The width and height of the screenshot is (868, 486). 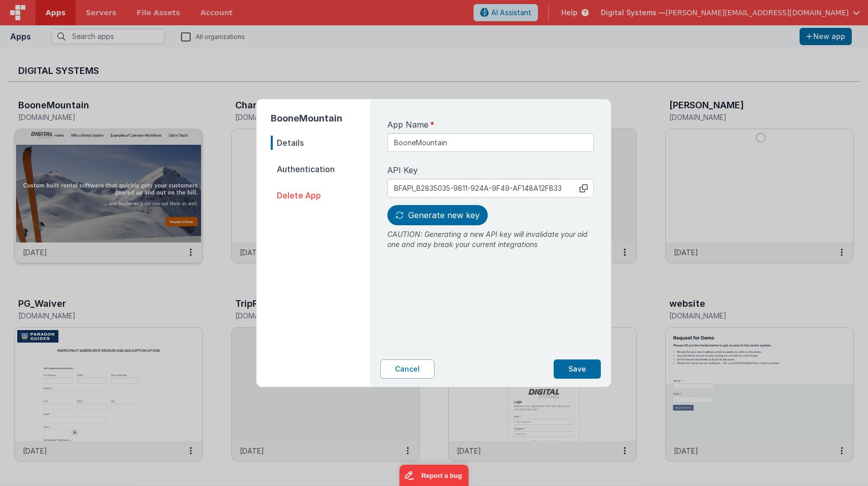 What do you see at coordinates (490, 240) in the screenshot?
I see `p: CAUTION: Generating a new API key will invalidate your old one and may break your current integra...` at bounding box center [490, 240].